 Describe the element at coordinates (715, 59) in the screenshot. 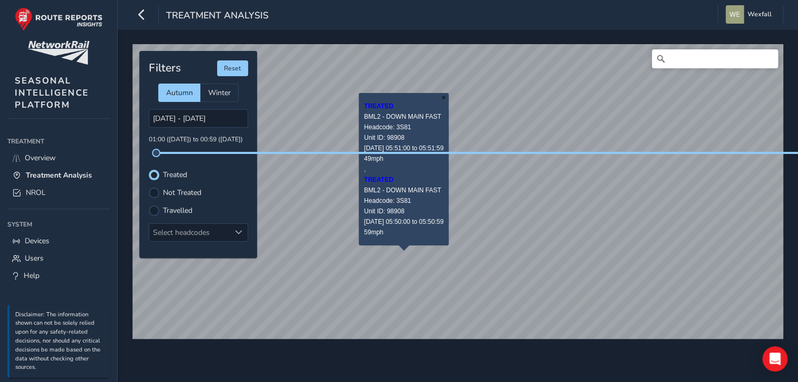

I see `input: Search` at that location.